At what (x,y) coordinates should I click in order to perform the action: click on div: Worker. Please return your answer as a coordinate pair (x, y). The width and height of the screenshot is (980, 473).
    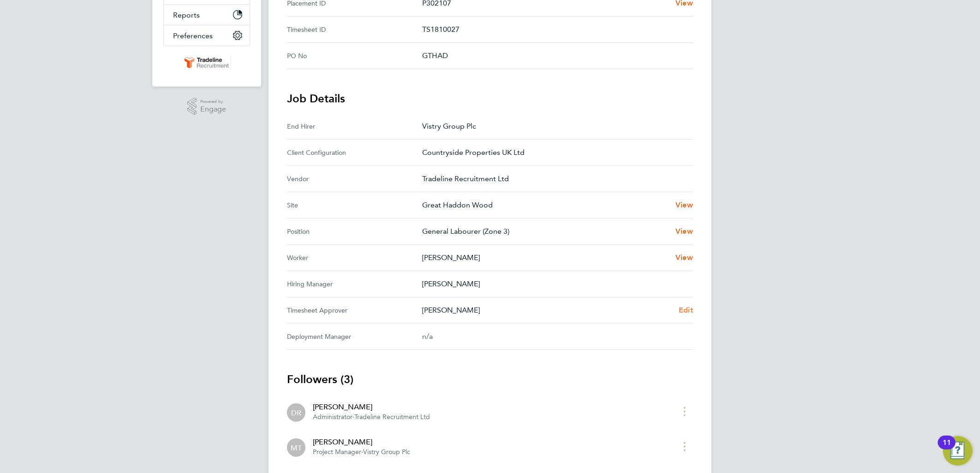
    Looking at the image, I should click on (354, 257).